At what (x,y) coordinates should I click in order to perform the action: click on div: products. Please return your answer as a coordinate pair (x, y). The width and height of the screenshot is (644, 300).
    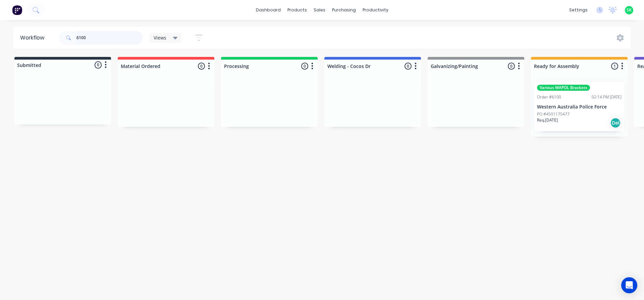
    Looking at the image, I should click on (297, 10).